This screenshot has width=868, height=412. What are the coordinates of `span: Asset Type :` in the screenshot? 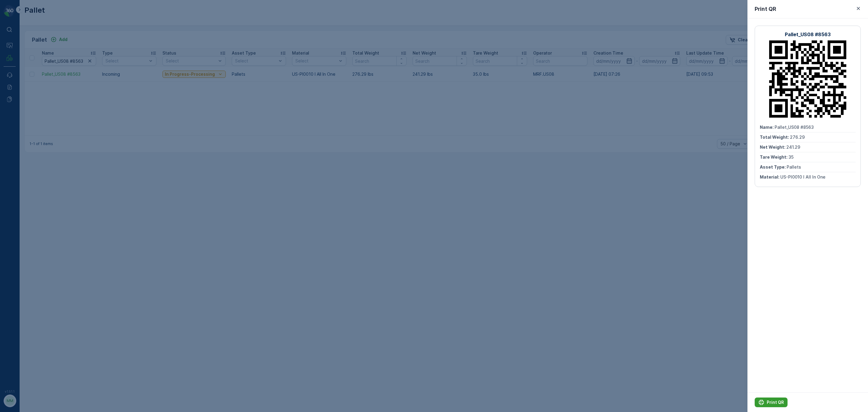 It's located at (773, 167).